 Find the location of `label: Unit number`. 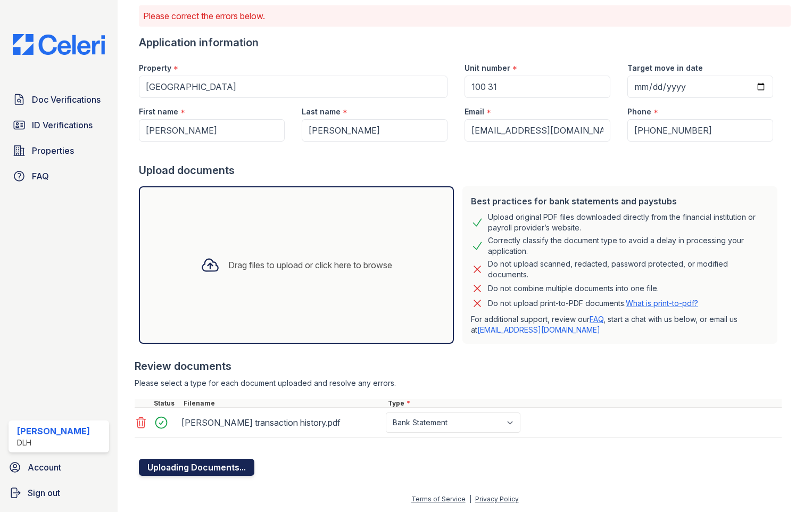

label: Unit number is located at coordinates (487, 68).